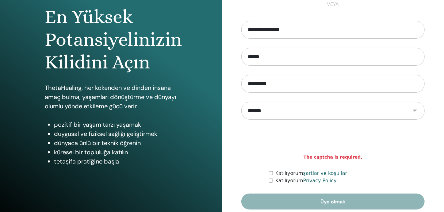 The width and height of the screenshot is (444, 212). Describe the element at coordinates (116, 161) in the screenshot. I see `li: tetaşifa pratiğine başla` at that location.